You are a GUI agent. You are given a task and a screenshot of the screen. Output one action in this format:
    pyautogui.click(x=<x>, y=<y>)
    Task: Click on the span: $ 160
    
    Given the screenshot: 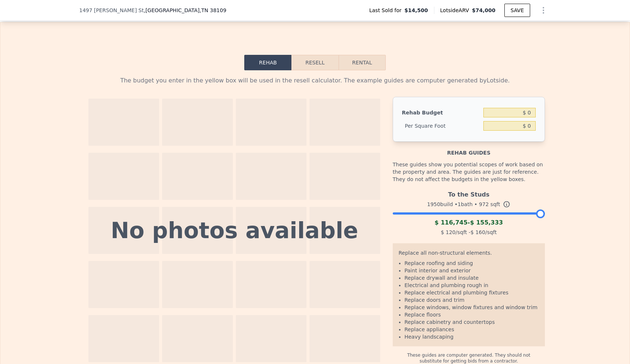 What is the action you would take?
    pyautogui.click(x=478, y=232)
    